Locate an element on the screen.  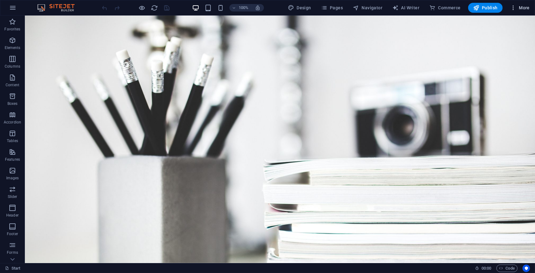
p: Header is located at coordinates (12, 216).